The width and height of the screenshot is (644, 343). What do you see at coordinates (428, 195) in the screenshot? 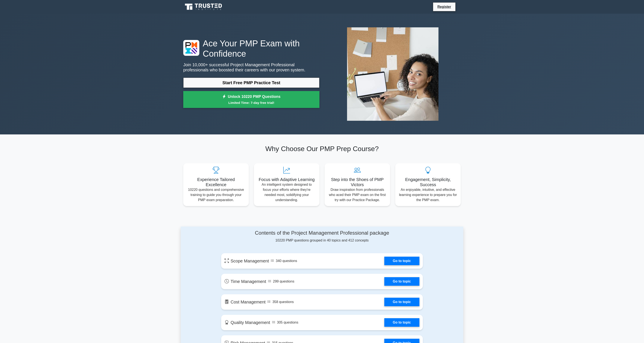
I see `p: An enjoyable, intuitive, and effective learning experience to prepare you for the PMP exam.` at bounding box center [428, 195].